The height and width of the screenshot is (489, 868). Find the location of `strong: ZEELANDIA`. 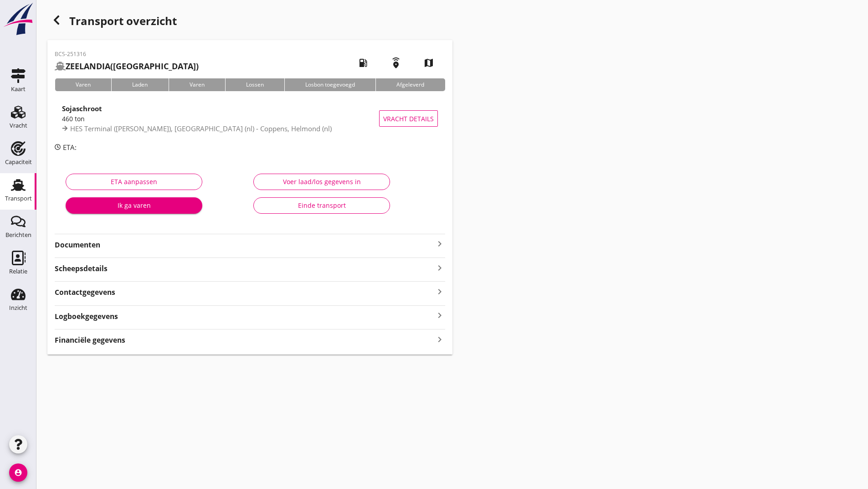

strong: ZEELANDIA is located at coordinates (88, 66).